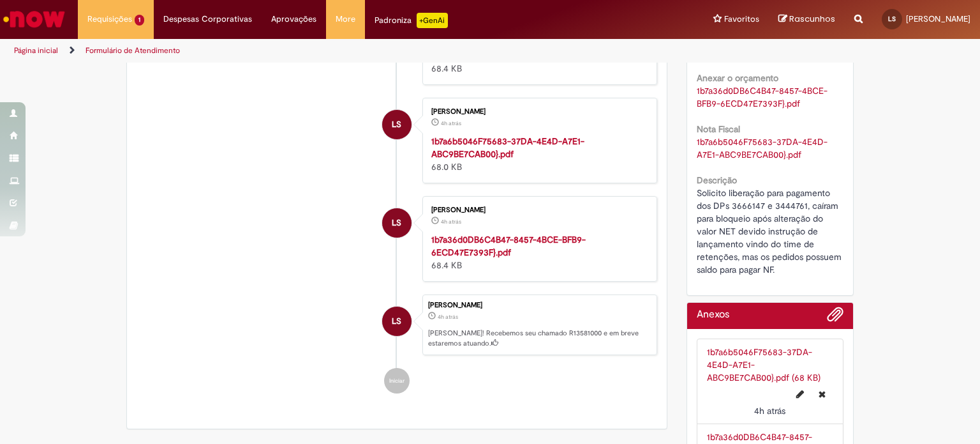  What do you see at coordinates (719, 129) in the screenshot?
I see `b: Nota Fiscal` at bounding box center [719, 129].